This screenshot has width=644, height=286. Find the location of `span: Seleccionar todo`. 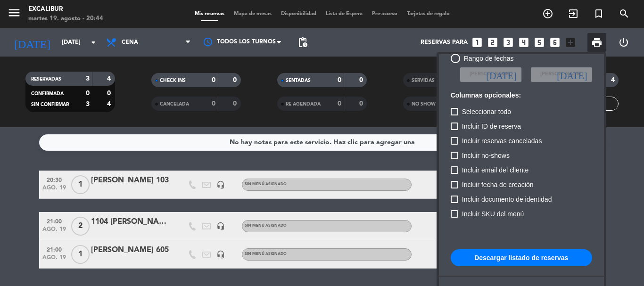

span: Seleccionar todo is located at coordinates (486, 112).